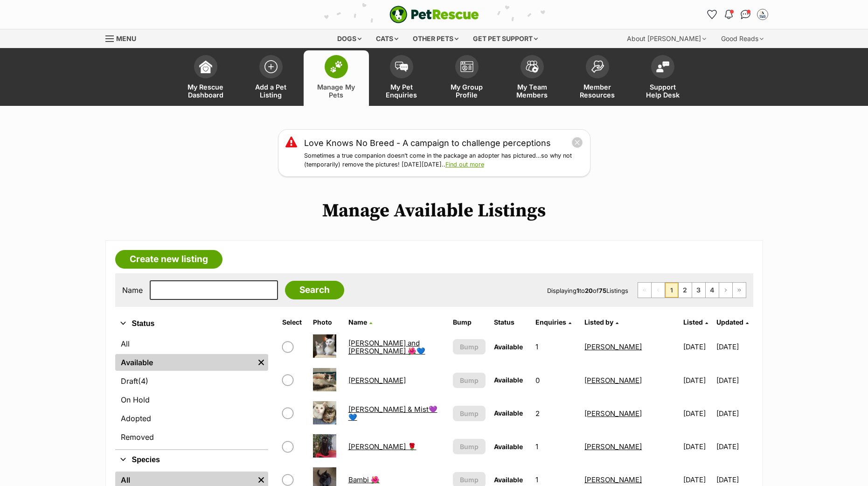 The width and height of the screenshot is (868, 486). What do you see at coordinates (434, 15) in the screenshot?
I see `img: logo-e224e6f780fb5917bec1dbf3a21bbac754714ae5b6737aabdf751b685950b380.svg` at bounding box center [434, 15].